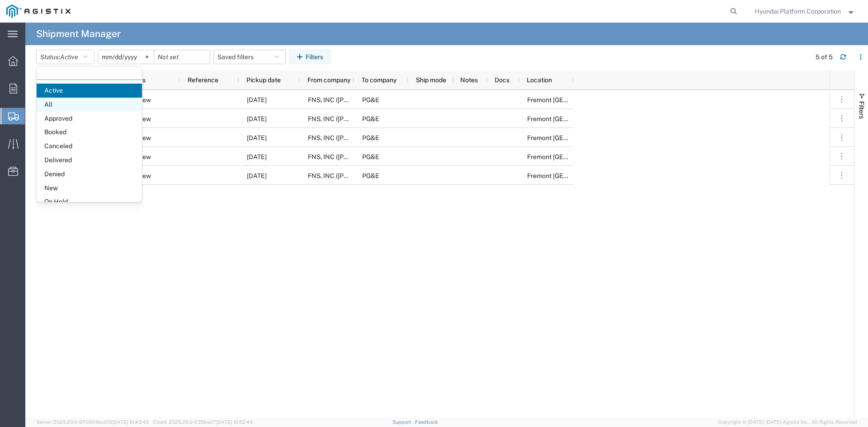 Image resolution: width=868 pixels, height=427 pixels. Describe the element at coordinates (89, 105) in the screenshot. I see `span: All` at that location.